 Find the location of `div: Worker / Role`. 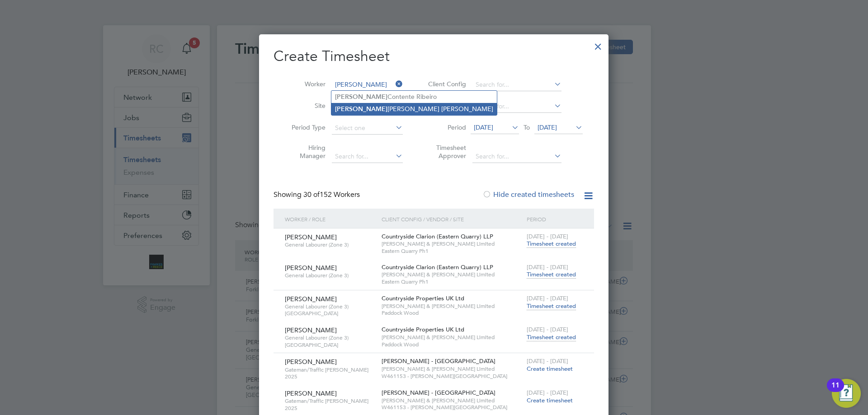

div: Worker / Role is located at coordinates (331, 219).